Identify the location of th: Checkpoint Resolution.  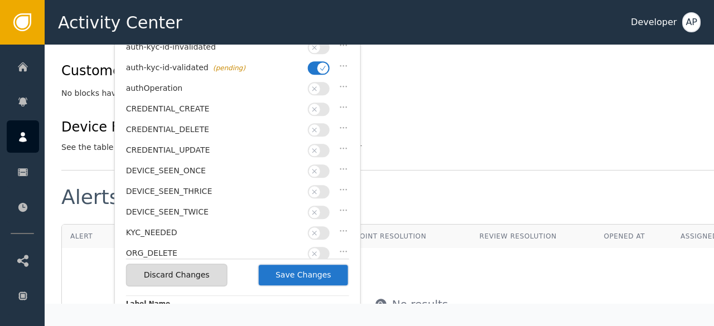
(397, 237).